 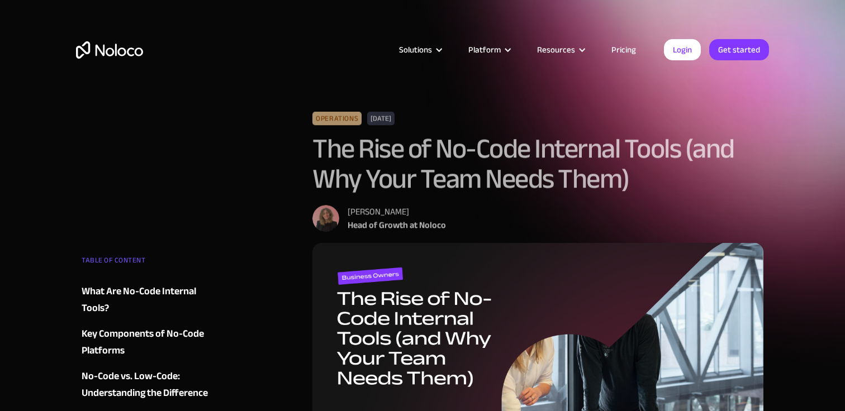 I want to click on a: Pricing, so click(x=624, y=50).